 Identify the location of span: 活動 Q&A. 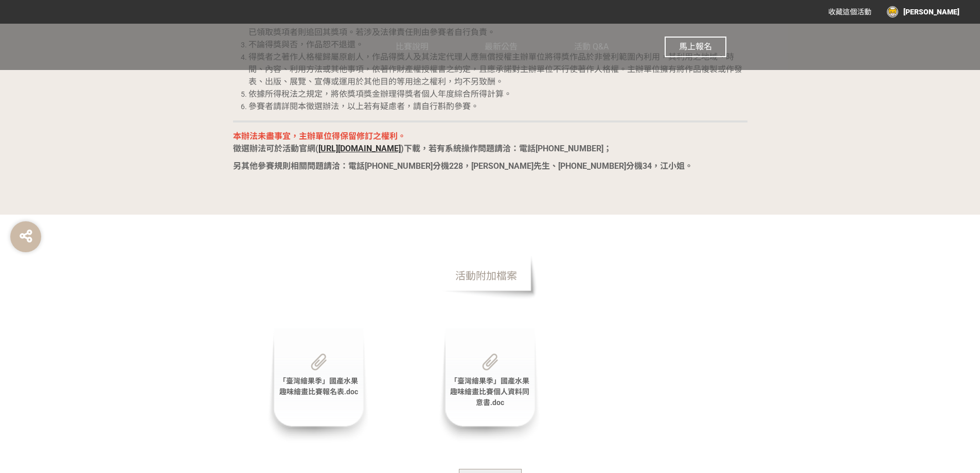
(591, 47).